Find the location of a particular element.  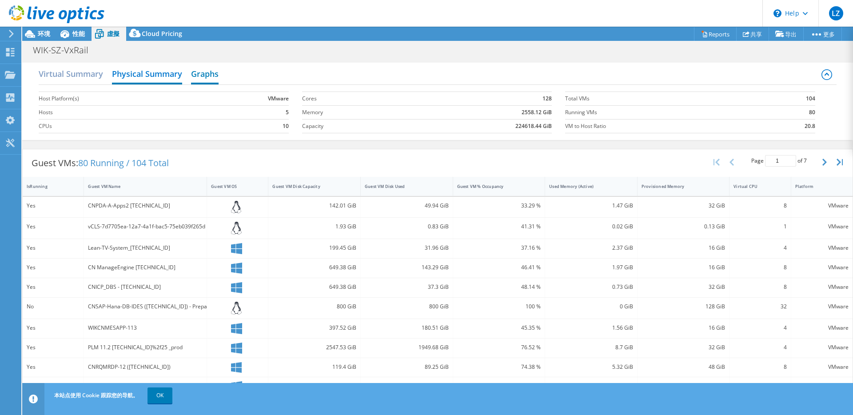

div: 76.52 % is located at coordinates (499, 347).